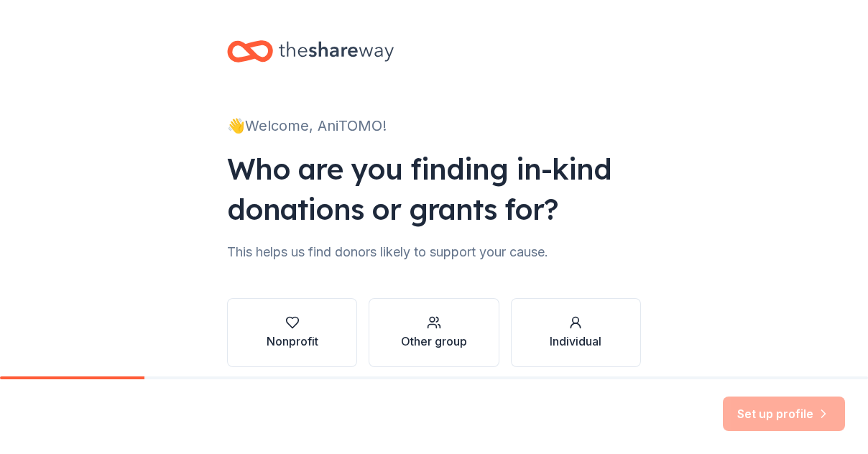  I want to click on div: Who are you finding in-kind donations or grants for?, so click(434, 189).